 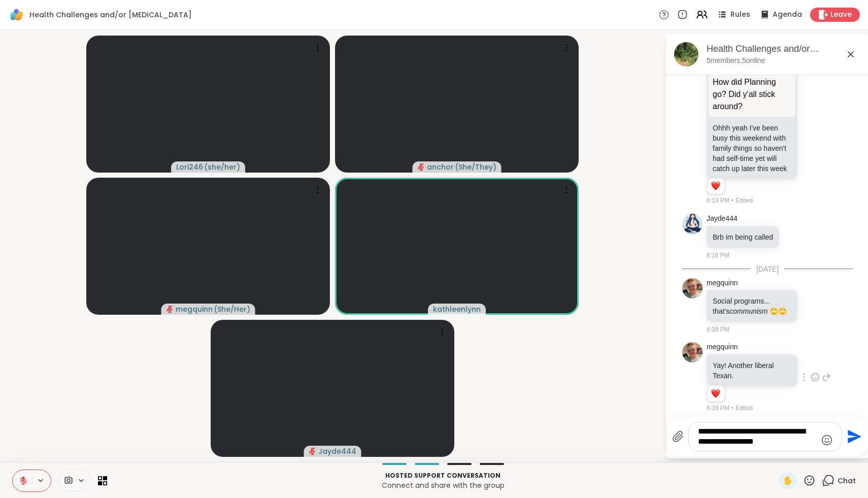 I want to click on p: Hosted support conversation, so click(x=443, y=476).